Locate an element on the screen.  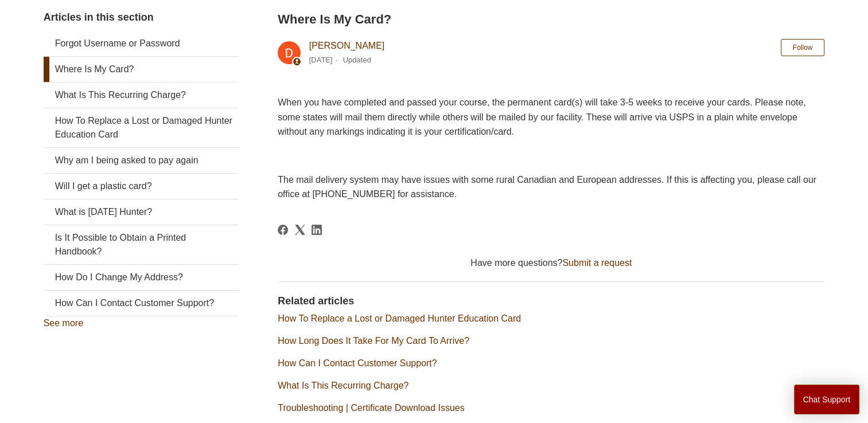
a: Is It Possible to Obtain a Printed Handbook? is located at coordinates (141, 244).